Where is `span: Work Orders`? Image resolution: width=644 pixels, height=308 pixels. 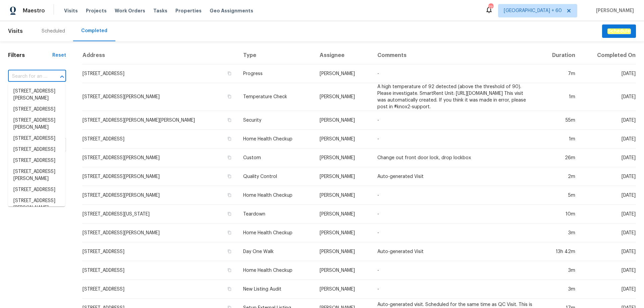 span: Work Orders is located at coordinates (130, 11).